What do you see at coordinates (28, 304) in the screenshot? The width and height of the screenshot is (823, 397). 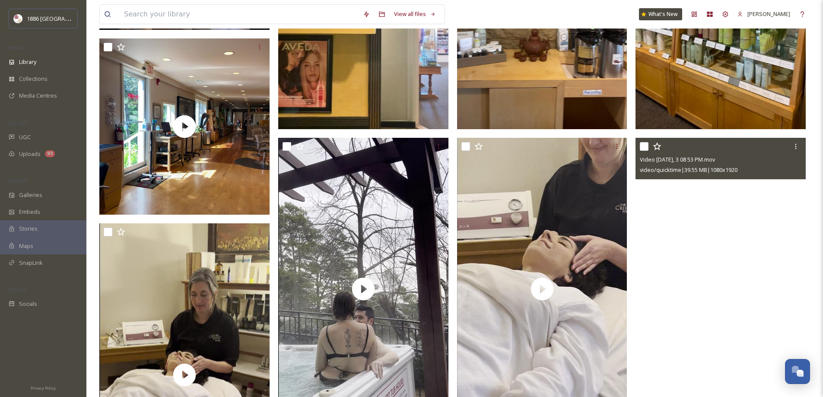 I see `span: Socials` at bounding box center [28, 304].